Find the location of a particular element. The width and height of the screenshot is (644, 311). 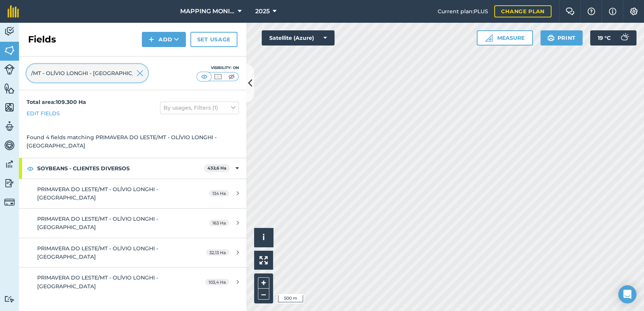

span: 32,13 Ha is located at coordinates (217, 252).